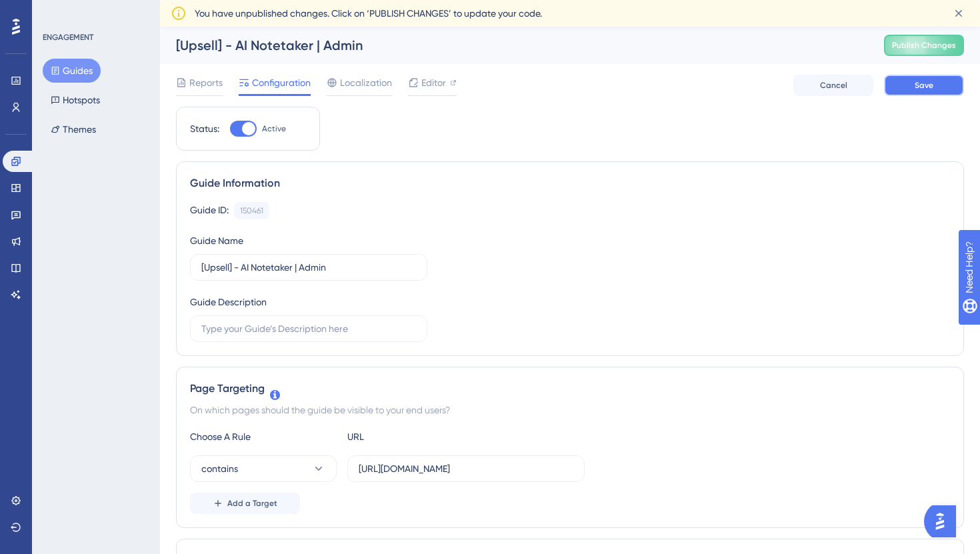  What do you see at coordinates (309, 268) in the screenshot?
I see `input: Type your Guide’s Name here` at bounding box center [309, 268].